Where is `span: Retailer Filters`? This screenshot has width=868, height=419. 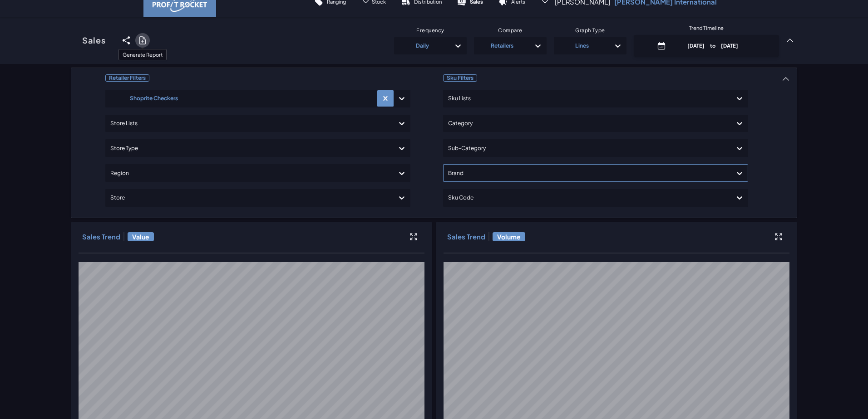 span: Retailer Filters is located at coordinates (127, 78).